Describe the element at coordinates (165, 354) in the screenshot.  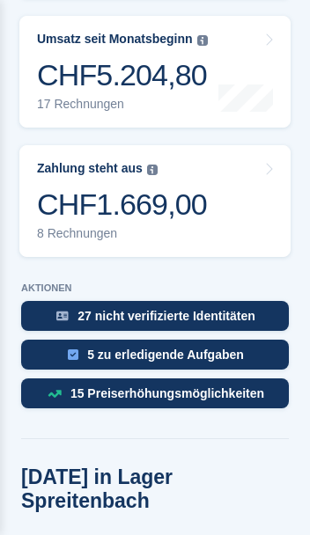
I see `div: 5 zu erledigende Aufgaben` at that location.